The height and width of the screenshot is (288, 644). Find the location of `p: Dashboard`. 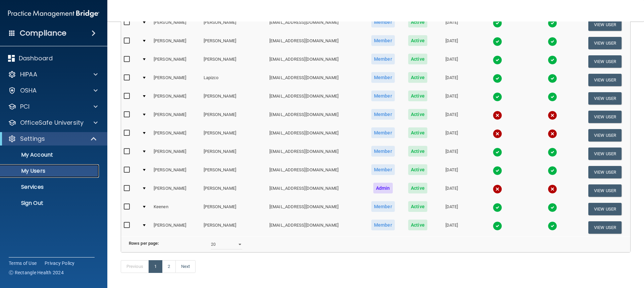

p: Dashboard is located at coordinates (35, 58).